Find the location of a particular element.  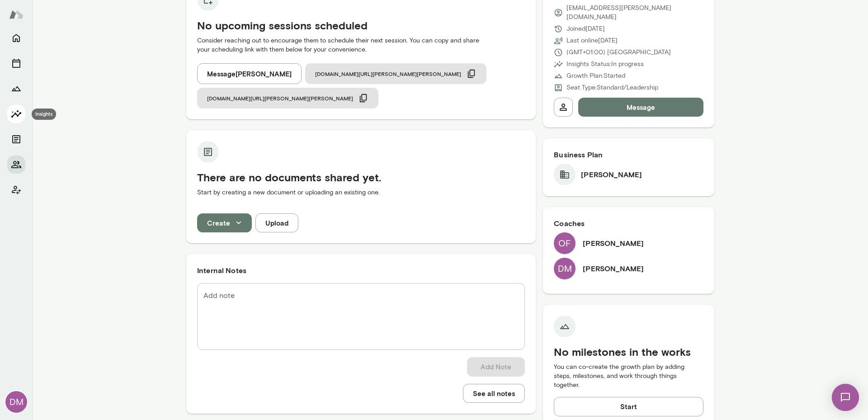

h5: No milestones in the works is located at coordinates (628, 351).